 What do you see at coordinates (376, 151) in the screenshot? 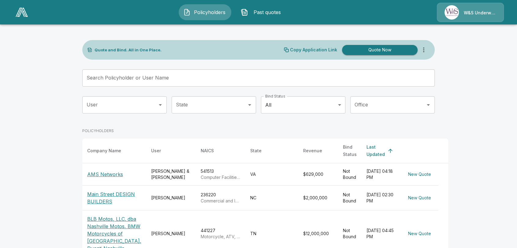
I see `div: Last Updated` at bounding box center [376, 151].